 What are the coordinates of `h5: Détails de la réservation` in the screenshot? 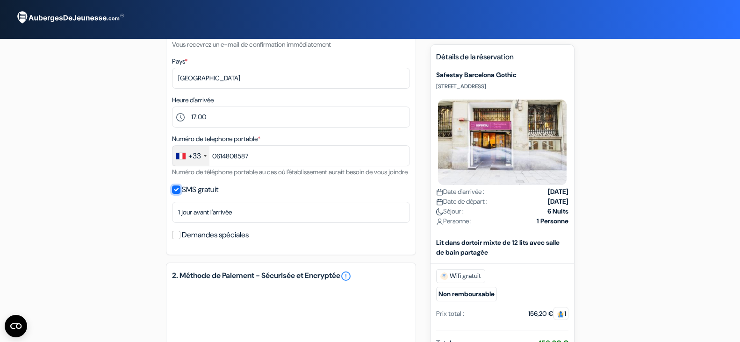 It's located at (502, 60).